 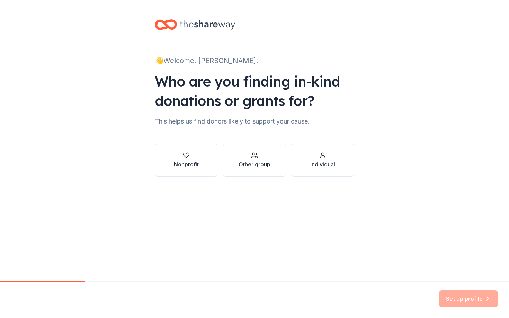 I want to click on div: Who are you finding in-kind donations or grants for?, so click(x=255, y=91).